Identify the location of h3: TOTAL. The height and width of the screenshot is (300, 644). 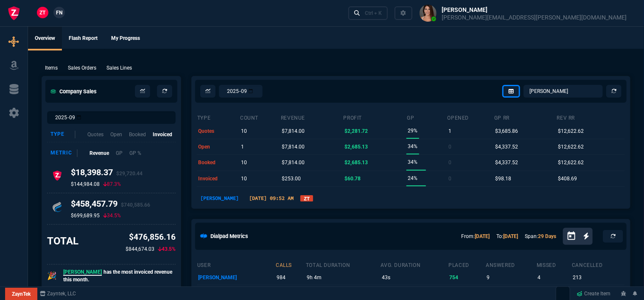
(63, 241).